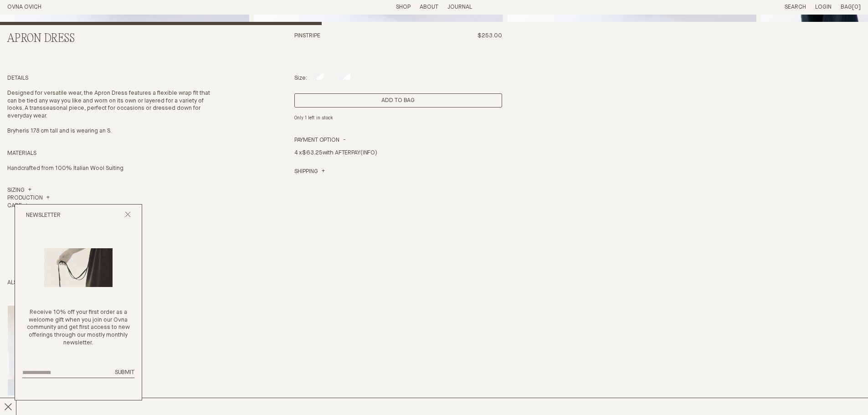  What do you see at coordinates (29, 198) in the screenshot?
I see `summary: Production` at bounding box center [29, 198].